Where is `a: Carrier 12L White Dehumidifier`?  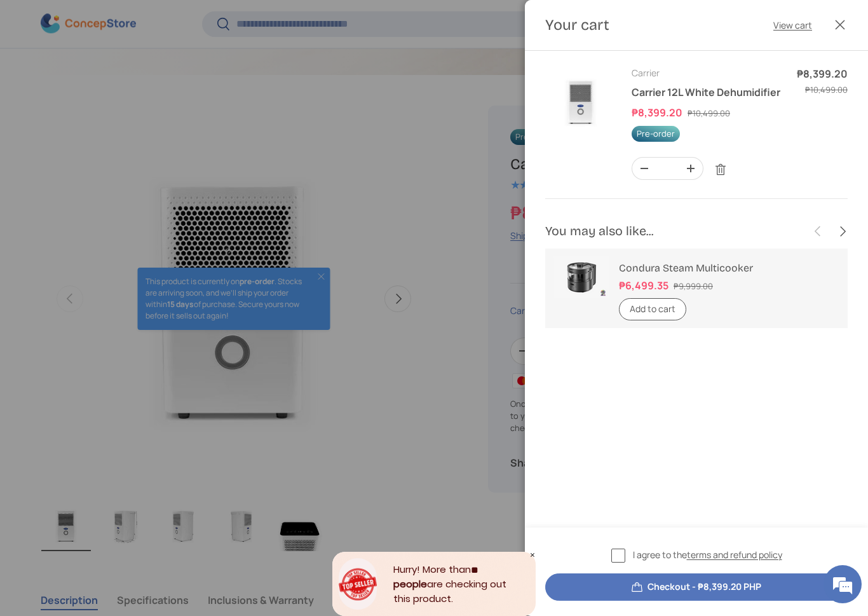 a: Carrier 12L White Dehumidifier is located at coordinates (705, 92).